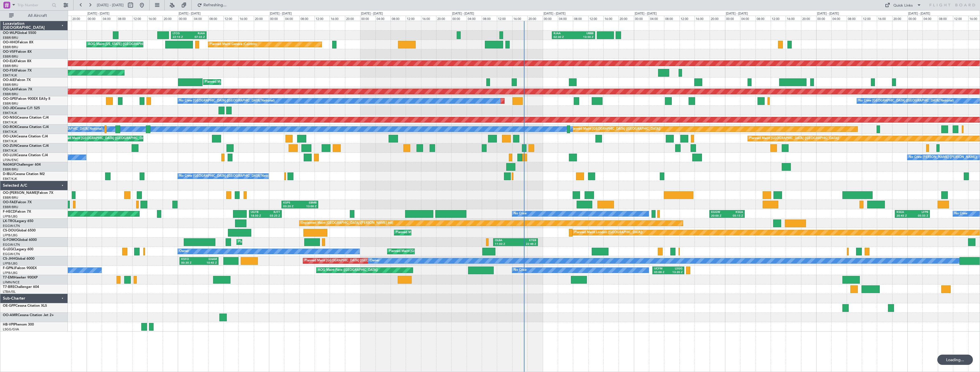 The height and width of the screenshot is (372, 980). I want to click on a: OO-GPEFalcon 900EX EASy II, so click(27, 99).